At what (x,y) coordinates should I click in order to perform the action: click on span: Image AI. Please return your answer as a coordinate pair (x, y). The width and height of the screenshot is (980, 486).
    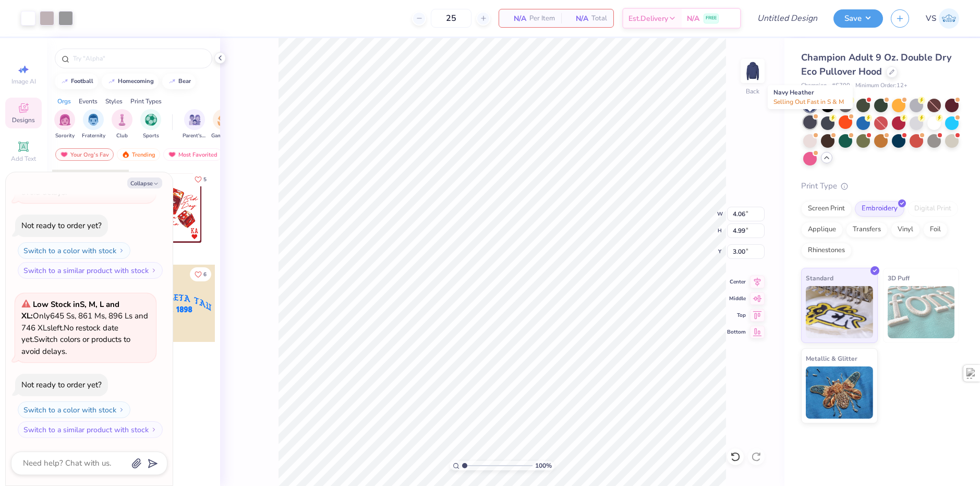
    Looking at the image, I should click on (24, 82).